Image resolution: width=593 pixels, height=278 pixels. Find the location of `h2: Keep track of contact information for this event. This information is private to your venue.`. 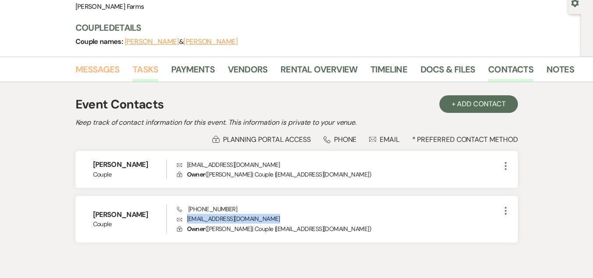

h2: Keep track of contact information for this event. This information is private to your venue. is located at coordinates (296, 122).